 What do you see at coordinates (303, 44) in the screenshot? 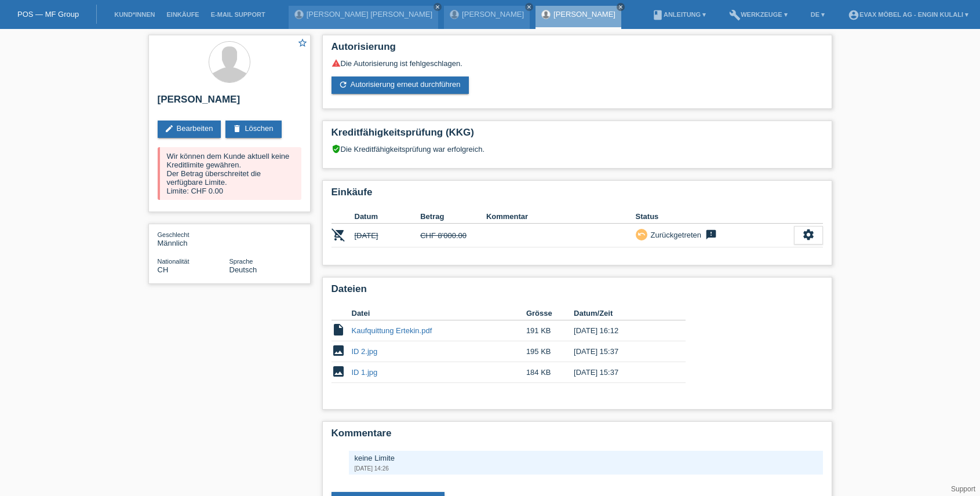
I see `a: star_border` at bounding box center [303, 44].